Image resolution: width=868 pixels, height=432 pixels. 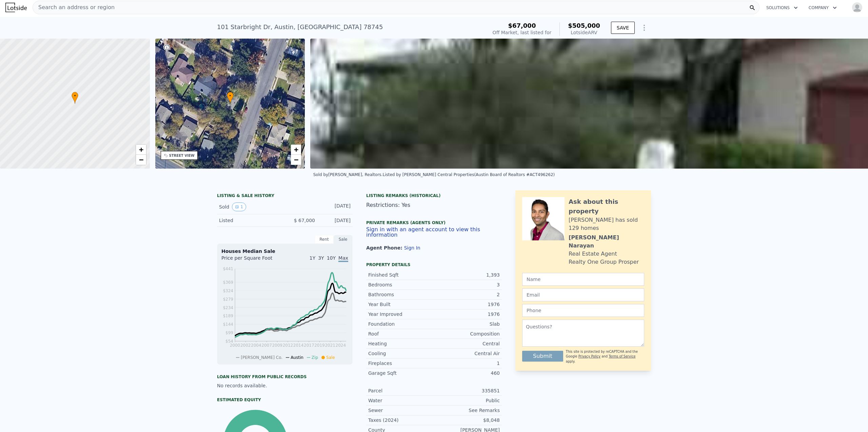 I want to click on div: Rent, so click(x=324, y=240).